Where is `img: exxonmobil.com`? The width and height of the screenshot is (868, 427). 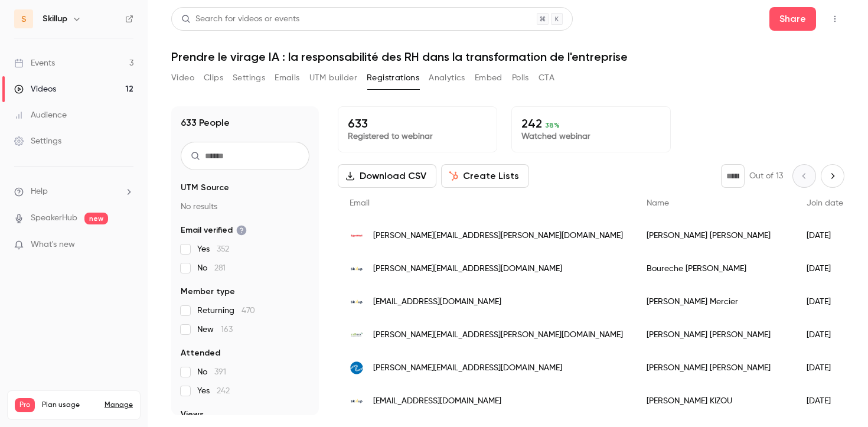
img: exxonmobil.com is located at coordinates (356, 235).